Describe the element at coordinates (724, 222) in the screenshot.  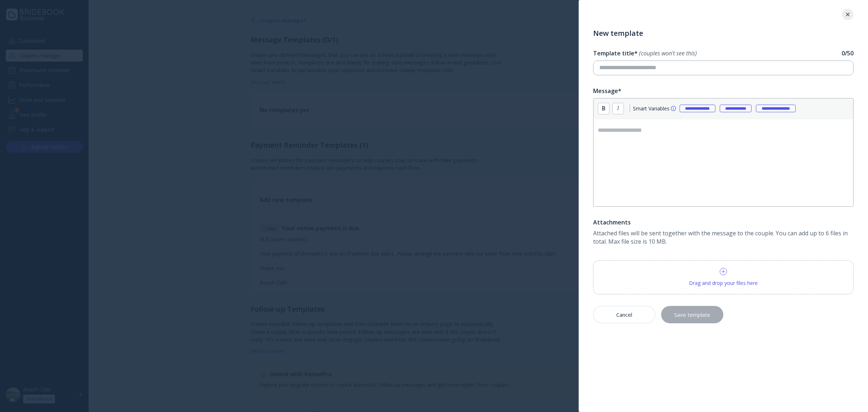
I see `div: Attachments` at that location.